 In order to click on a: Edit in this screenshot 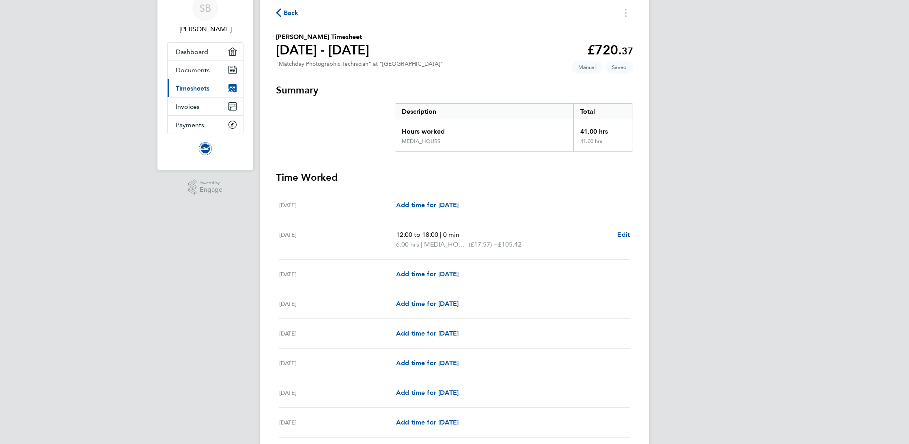, I will do `click(624, 235)`.